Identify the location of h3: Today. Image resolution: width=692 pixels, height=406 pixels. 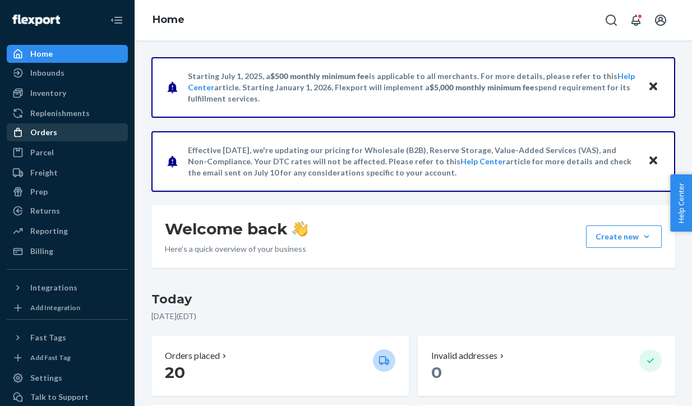
(413, 299).